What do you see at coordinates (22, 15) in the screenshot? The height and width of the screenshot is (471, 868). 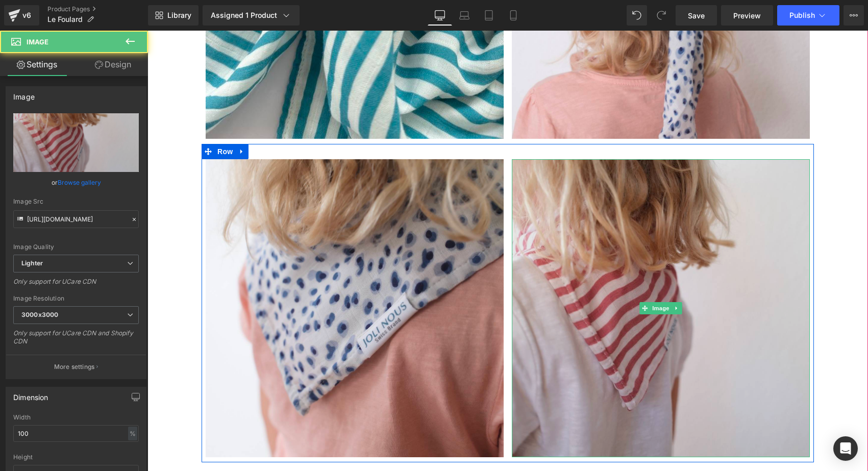 I see `a: v6` at bounding box center [22, 15].